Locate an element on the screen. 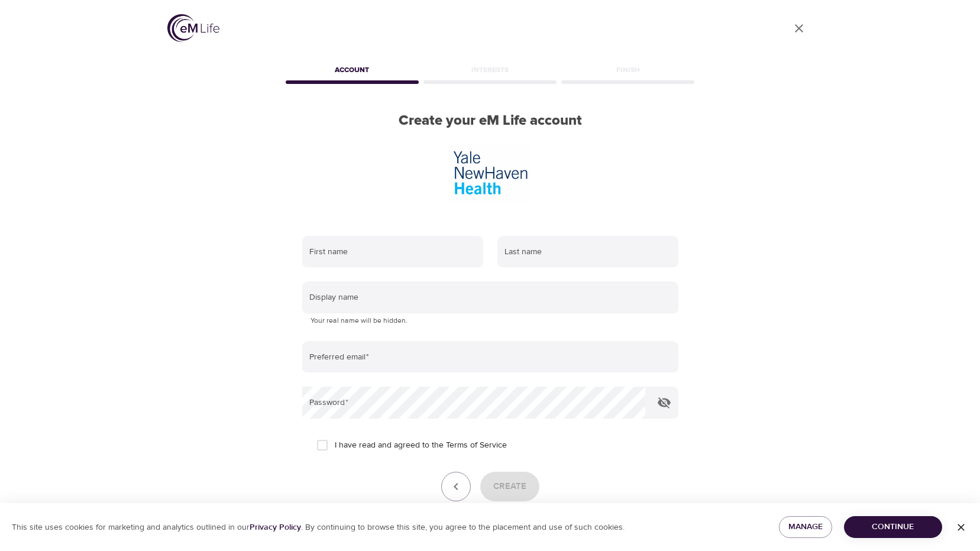  a: Terms of Service is located at coordinates (476, 445).